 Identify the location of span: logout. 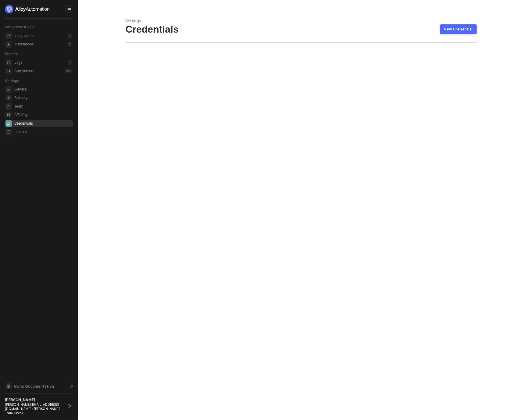
(69, 406).